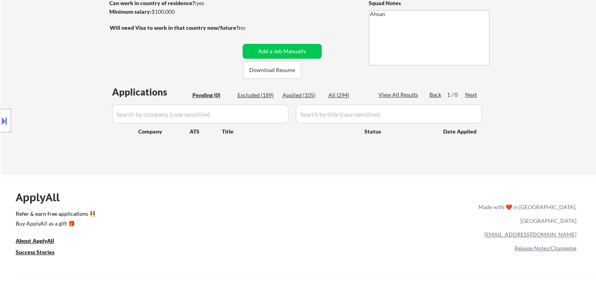 Image resolution: width=596 pixels, height=289 pixels. I want to click on div: ATS, so click(206, 132).